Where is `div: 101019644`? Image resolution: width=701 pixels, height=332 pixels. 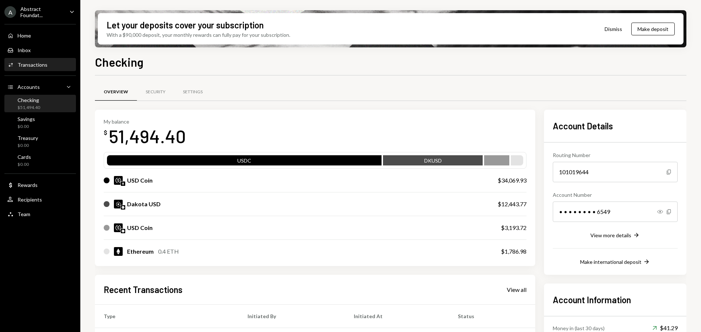 div: 101019644 is located at coordinates (615, 172).